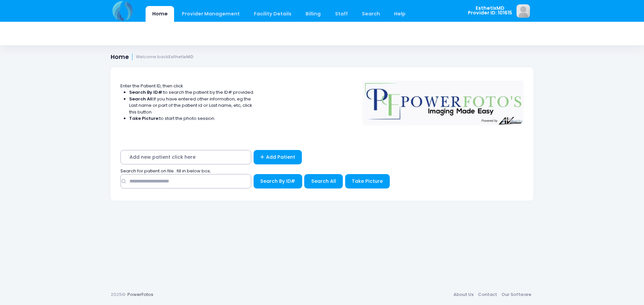 The height and width of the screenshot is (305, 644). What do you see at coordinates (152, 57) in the screenshot?
I see `h1: Home` at bounding box center [152, 57].